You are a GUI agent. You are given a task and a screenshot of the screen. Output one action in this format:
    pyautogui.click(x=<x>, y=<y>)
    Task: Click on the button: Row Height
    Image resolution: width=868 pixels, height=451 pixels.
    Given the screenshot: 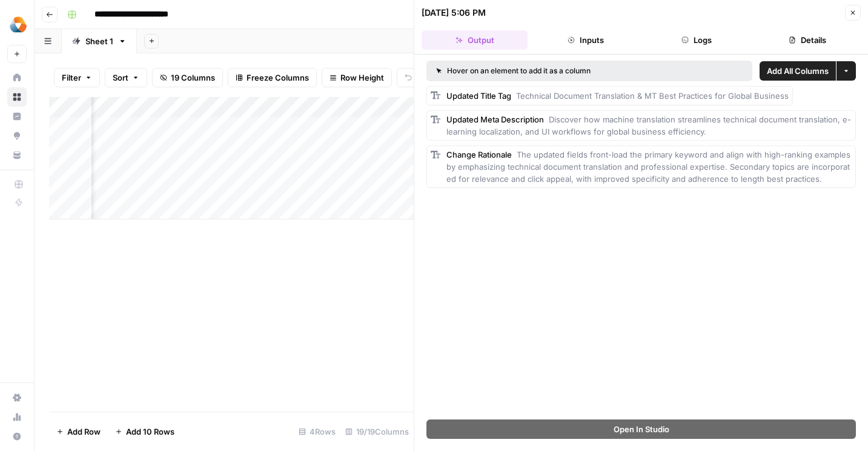 What is the action you would take?
    pyautogui.click(x=357, y=77)
    